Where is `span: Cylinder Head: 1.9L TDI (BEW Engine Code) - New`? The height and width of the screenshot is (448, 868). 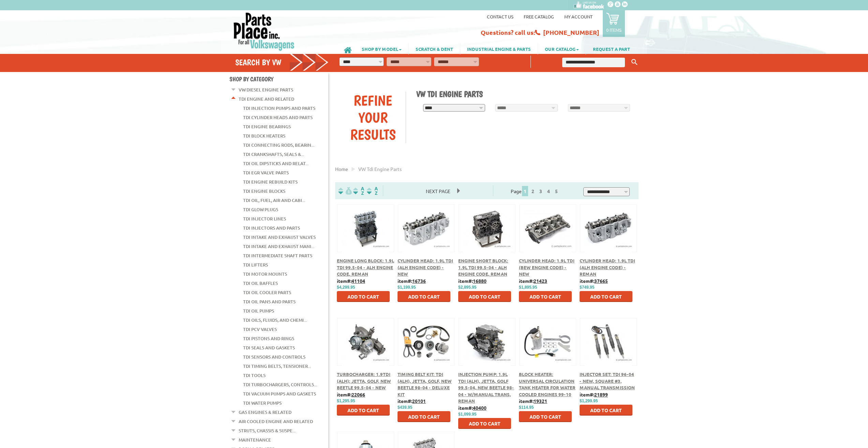
span: Cylinder Head: 1.9L TDI (BEW Engine Code) - New is located at coordinates (547, 267).